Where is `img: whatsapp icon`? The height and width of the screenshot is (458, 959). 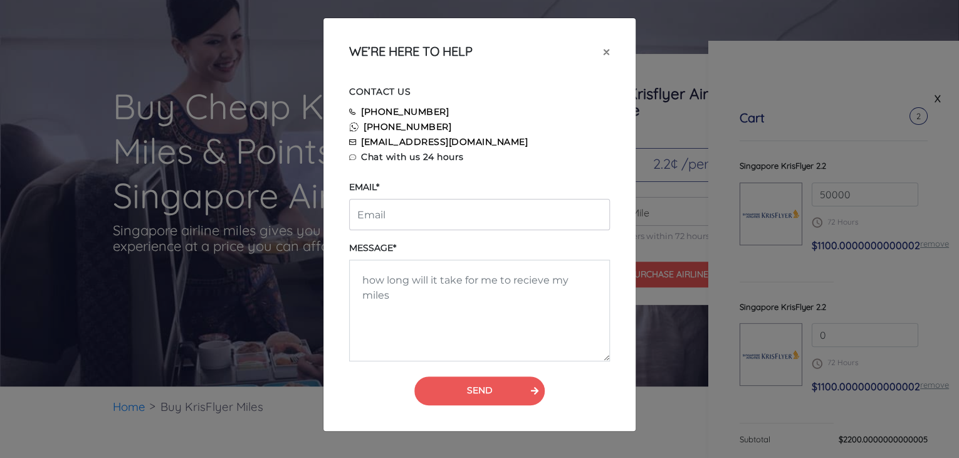 img: whatsapp icon is located at coordinates (354, 127).